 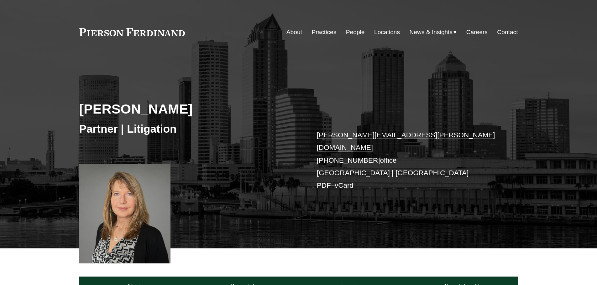 What do you see at coordinates (433, 32) in the screenshot?
I see `a: folder dropdown` at bounding box center [433, 32].